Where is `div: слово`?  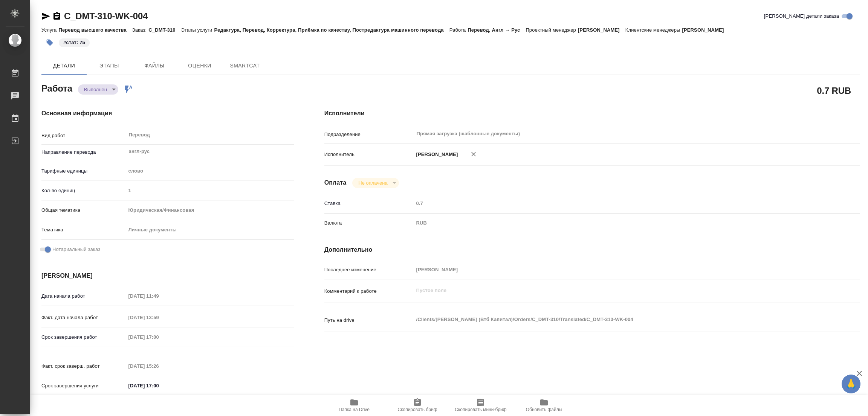 div: слово is located at coordinates (210, 171).